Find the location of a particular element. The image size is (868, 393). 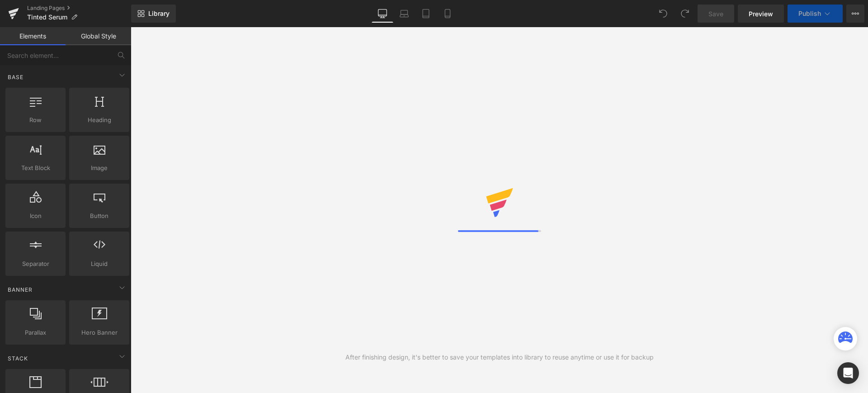

a: Laptop is located at coordinates (405, 14).